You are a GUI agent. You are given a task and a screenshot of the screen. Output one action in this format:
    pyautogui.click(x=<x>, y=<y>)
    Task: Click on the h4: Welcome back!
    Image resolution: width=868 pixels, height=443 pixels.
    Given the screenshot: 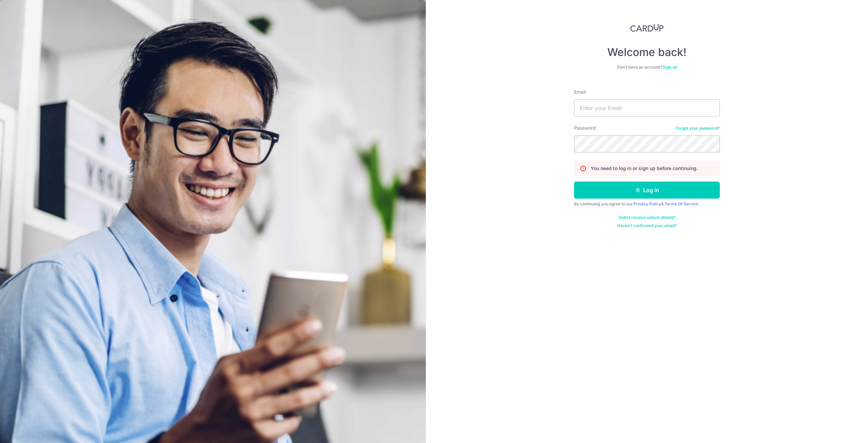 What is the action you would take?
    pyautogui.click(x=647, y=52)
    